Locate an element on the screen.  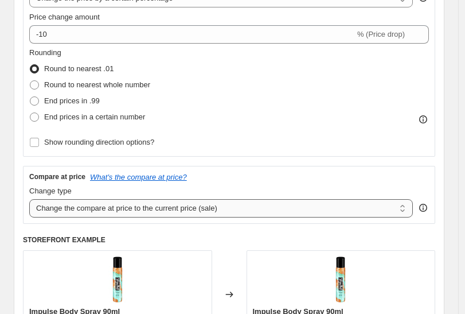
h3: Compare at price is located at coordinates (57, 177).